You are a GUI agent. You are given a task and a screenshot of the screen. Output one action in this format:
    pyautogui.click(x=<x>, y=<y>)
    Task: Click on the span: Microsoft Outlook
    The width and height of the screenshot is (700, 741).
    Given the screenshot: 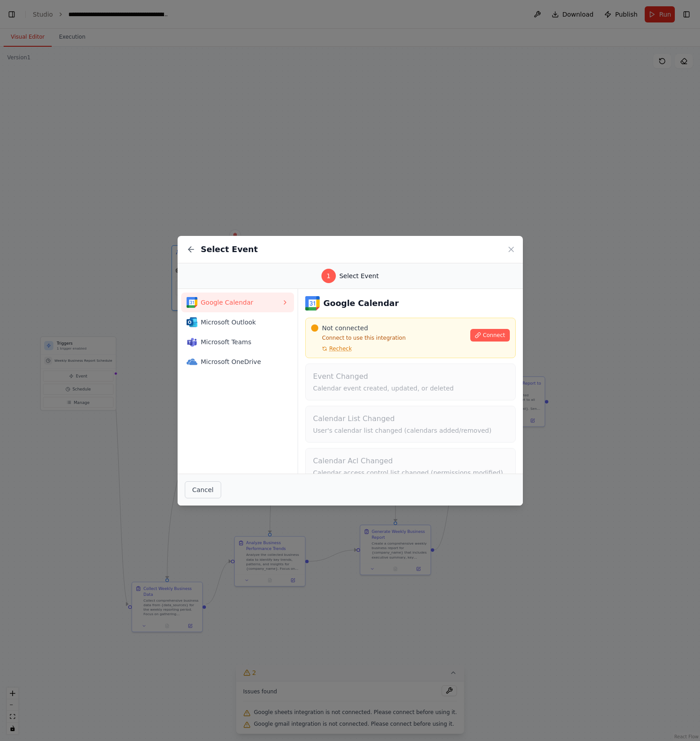 What is the action you would take?
    pyautogui.click(x=241, y=322)
    